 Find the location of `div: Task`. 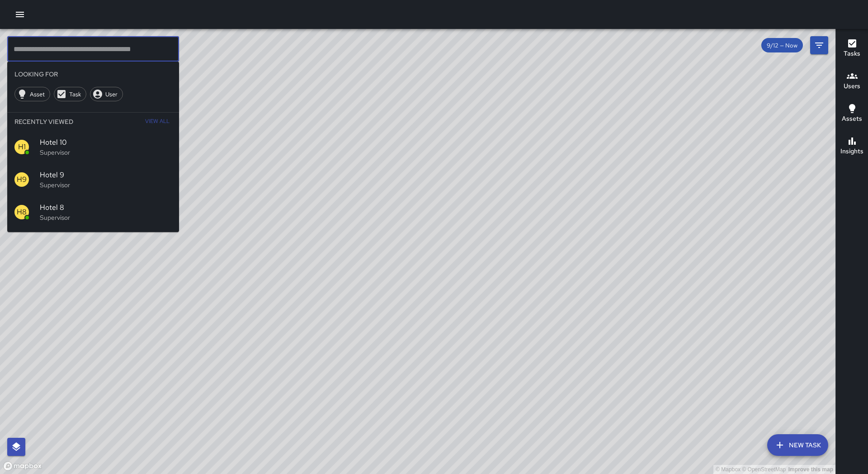

div: Task is located at coordinates (70, 94).